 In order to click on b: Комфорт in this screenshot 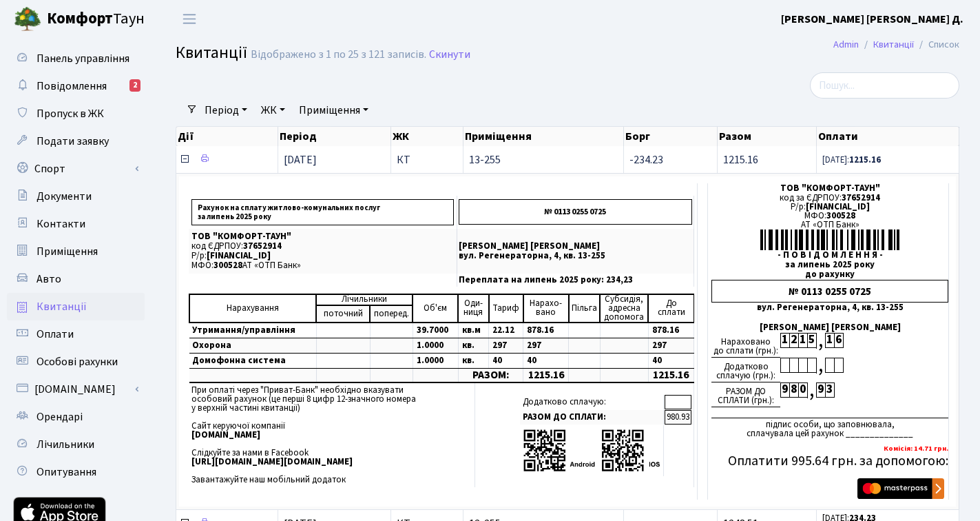, I will do `click(80, 18)`.